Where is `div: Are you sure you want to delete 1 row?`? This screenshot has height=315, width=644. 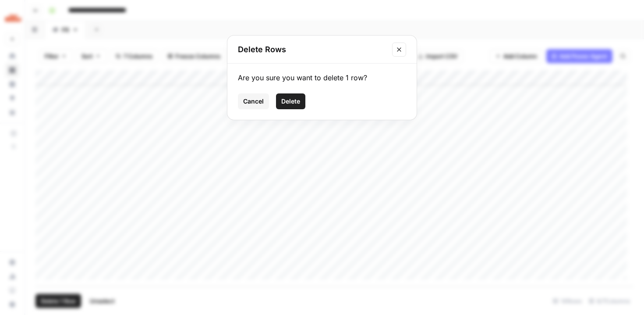
div: Are you sure you want to delete 1 row? is located at coordinates (322, 78).